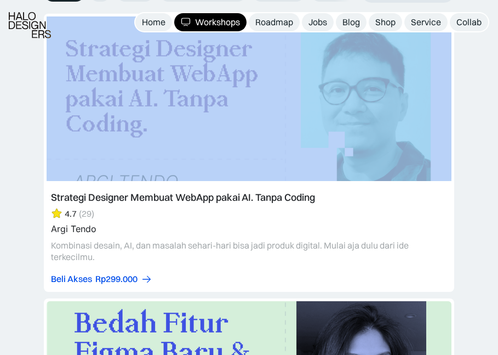 Image resolution: width=498 pixels, height=355 pixels. I want to click on div: Service, so click(426, 22).